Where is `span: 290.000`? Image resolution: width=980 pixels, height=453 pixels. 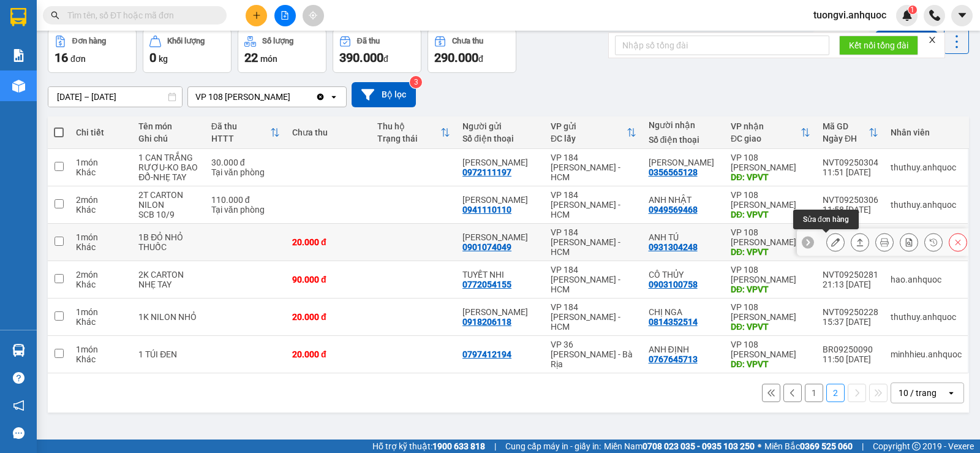 span: 290.000 is located at coordinates (456, 57).